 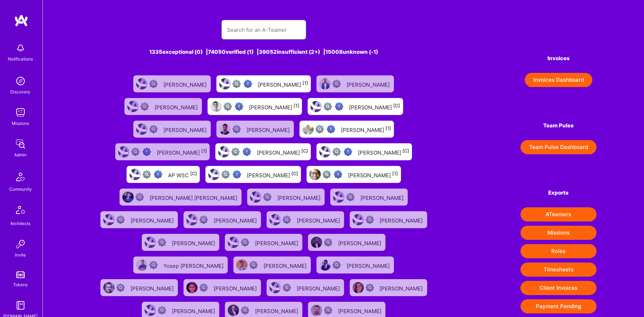 What do you see at coordinates (21, 211) in the screenshot?
I see `img: Architects` at bounding box center [21, 211].